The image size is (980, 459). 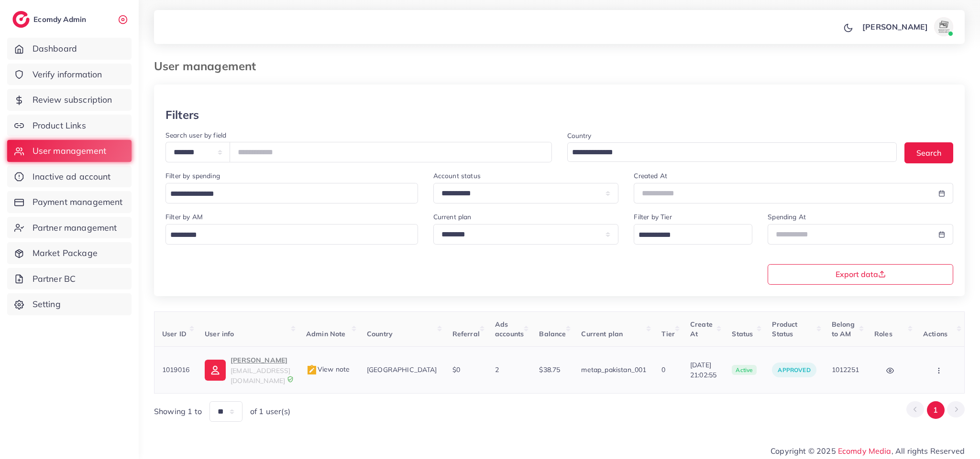 I want to click on span: Tier, so click(x=668, y=334).